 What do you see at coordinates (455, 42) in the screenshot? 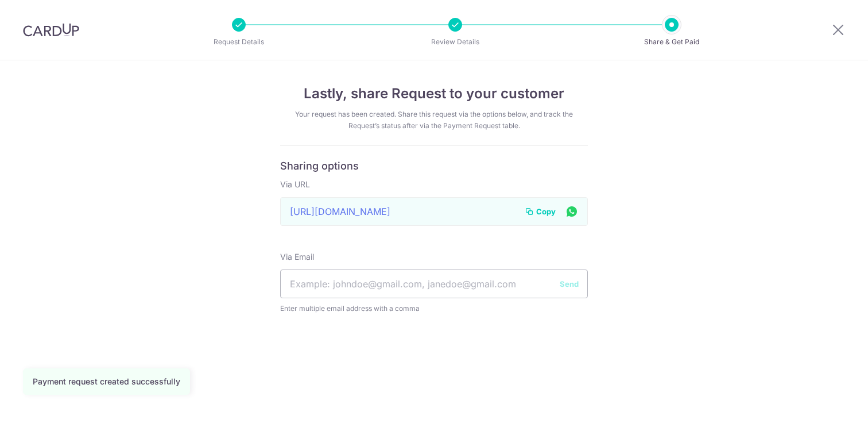
I see `p: Review Details` at bounding box center [455, 42].